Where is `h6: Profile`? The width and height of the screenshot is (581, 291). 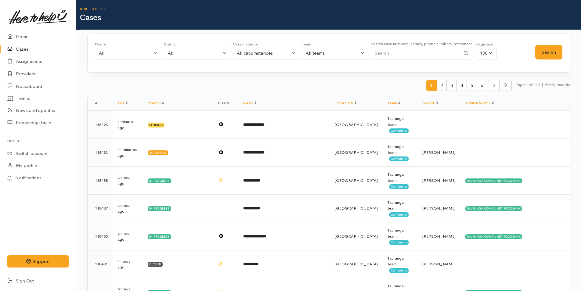
h6: Profile is located at coordinates (38, 141).